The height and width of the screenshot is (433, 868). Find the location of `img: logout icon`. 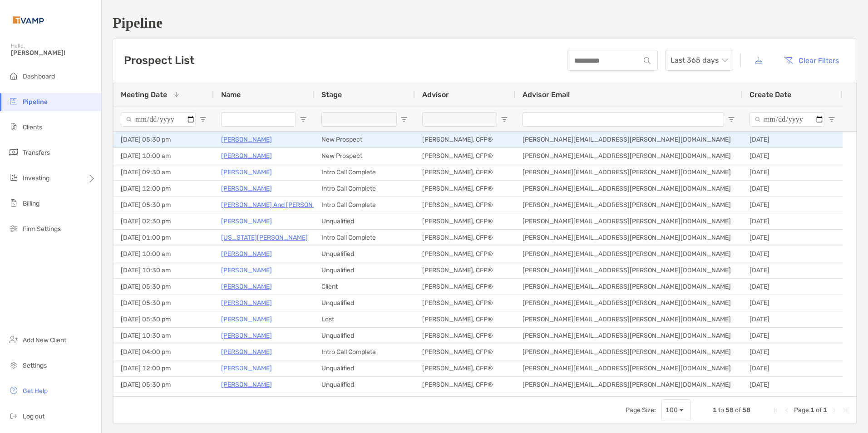

img: logout icon is located at coordinates (14, 416).